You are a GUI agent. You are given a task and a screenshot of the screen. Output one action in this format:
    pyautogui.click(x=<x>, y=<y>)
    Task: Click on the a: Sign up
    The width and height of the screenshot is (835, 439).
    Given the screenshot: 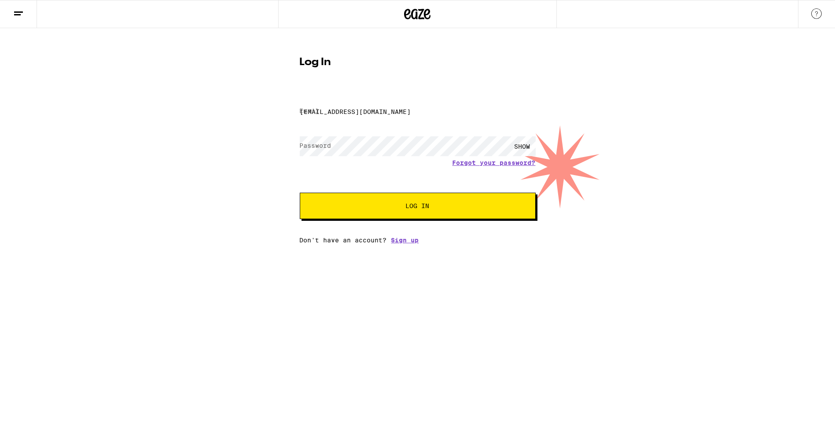 What is the action you would take?
    pyautogui.click(x=405, y=240)
    